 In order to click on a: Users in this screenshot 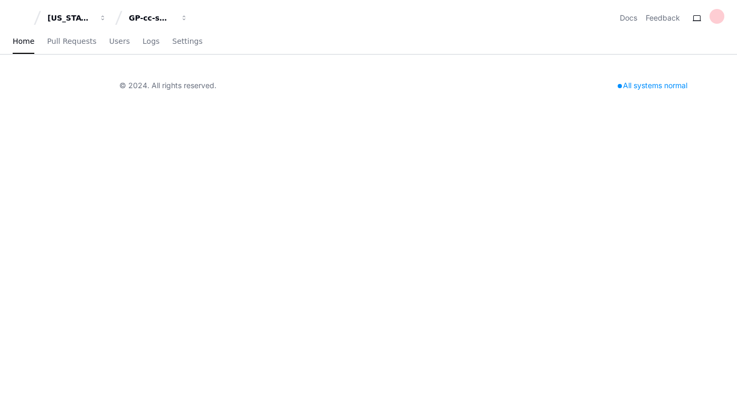, I will do `click(119, 42)`.